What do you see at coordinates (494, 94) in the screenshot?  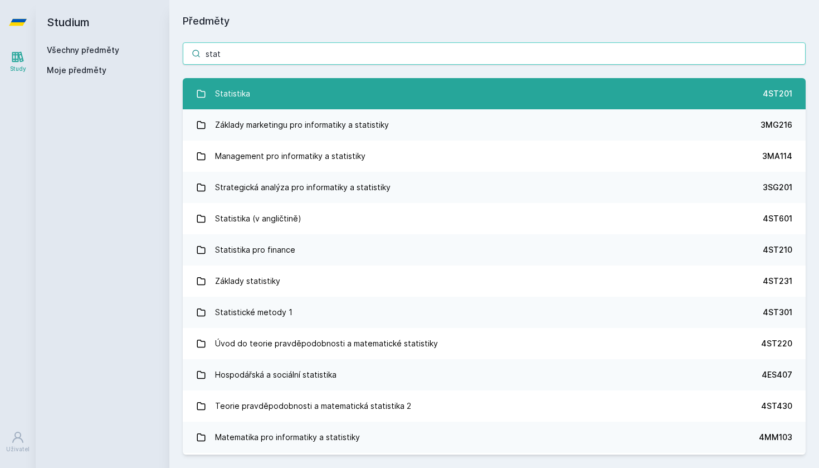 I see `a: Statistika 4ST201` at bounding box center [494, 94].